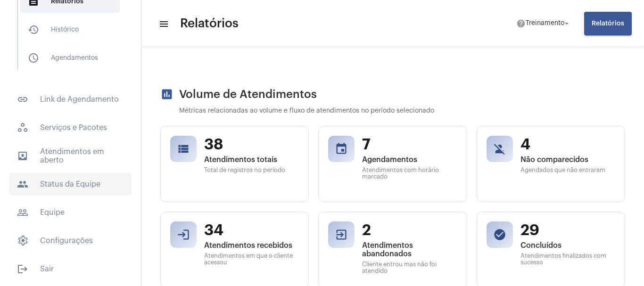 The image size is (644, 286). Describe the element at coordinates (70, 128) in the screenshot. I see `span: Serviços e Pacotes` at that location.